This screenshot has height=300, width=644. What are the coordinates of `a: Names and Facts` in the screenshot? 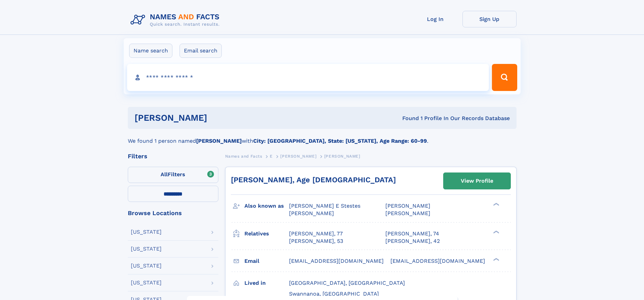 It's located at (244, 155).